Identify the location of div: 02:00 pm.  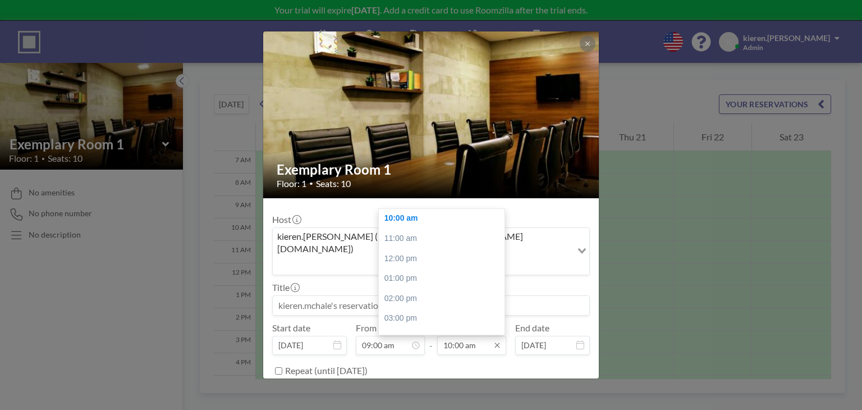
(445, 299).